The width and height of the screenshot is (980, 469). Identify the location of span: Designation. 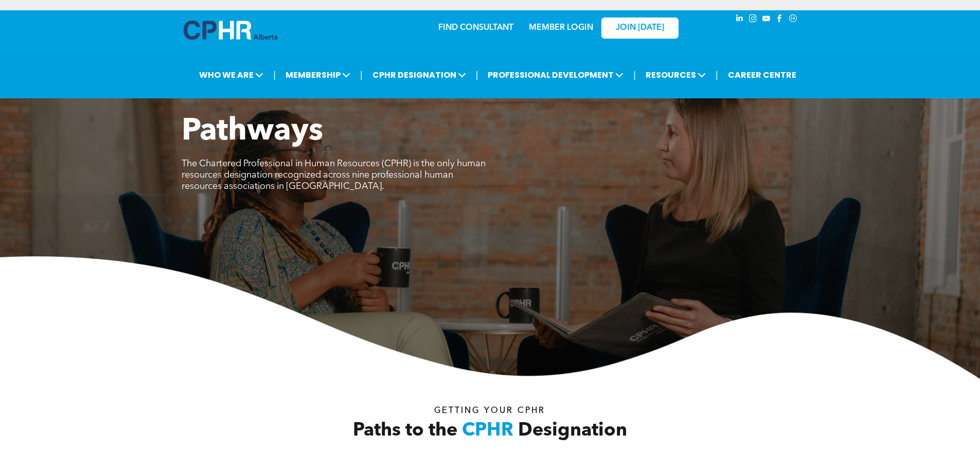
(573, 430).